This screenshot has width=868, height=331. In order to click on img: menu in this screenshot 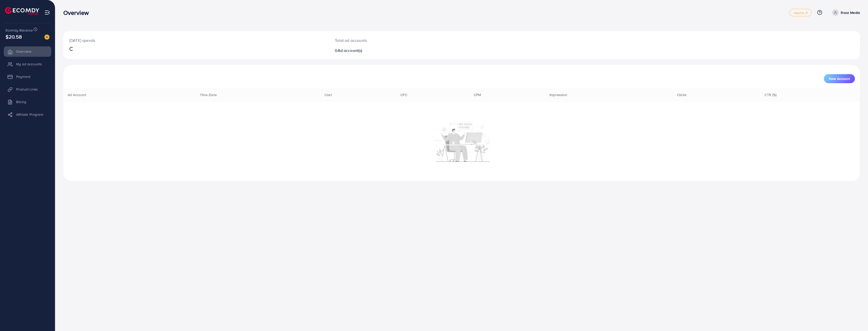, I will do `click(47, 12)`.